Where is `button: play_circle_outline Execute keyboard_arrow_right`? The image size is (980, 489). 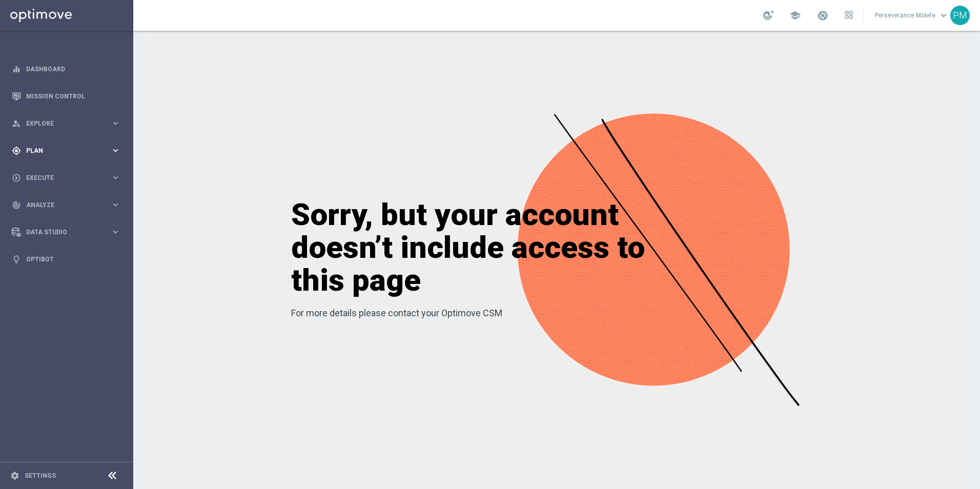 button: play_circle_outline Execute keyboard_arrow_right is located at coordinates (66, 178).